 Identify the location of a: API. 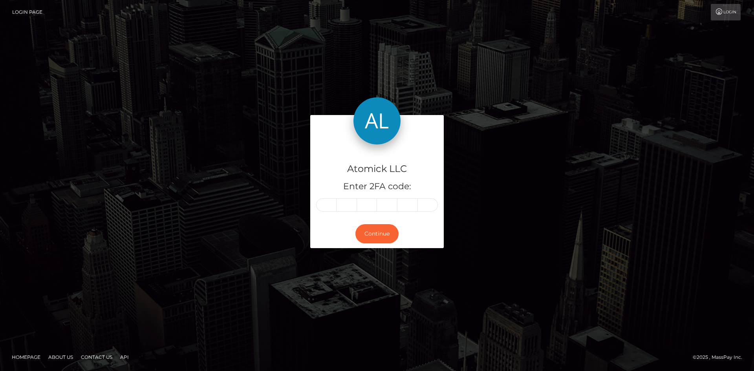
(124, 357).